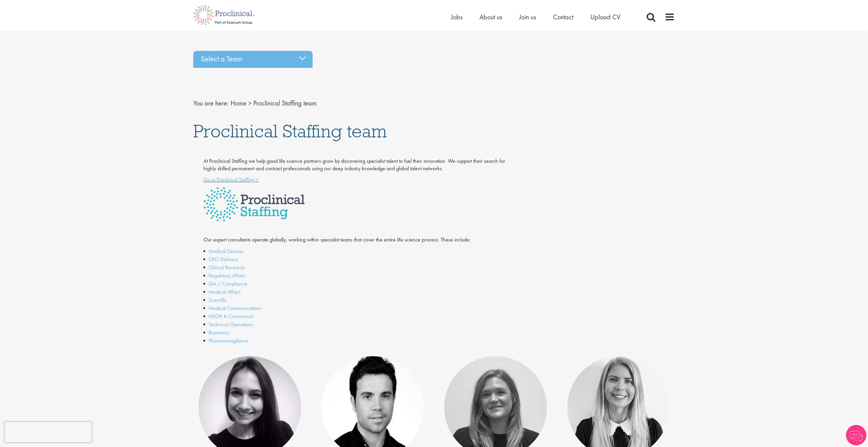 The height and width of the screenshot is (447, 868). Describe the element at coordinates (231, 324) in the screenshot. I see `a: Technical Operations` at that location.